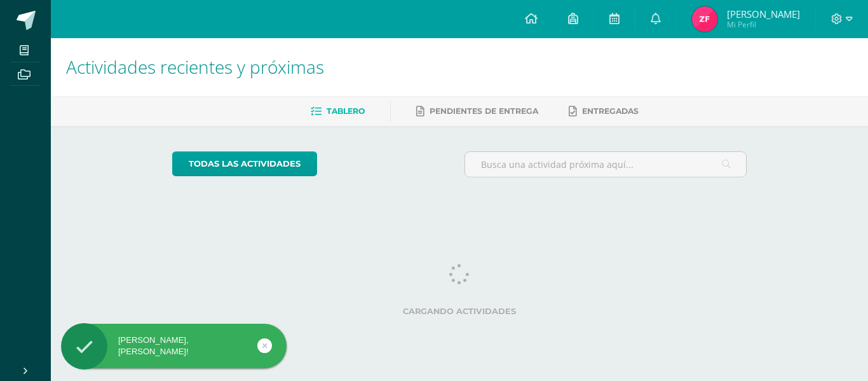 This screenshot has height=381, width=868. Describe the element at coordinates (244, 163) in the screenshot. I see `a: todas las Actividades` at that location.